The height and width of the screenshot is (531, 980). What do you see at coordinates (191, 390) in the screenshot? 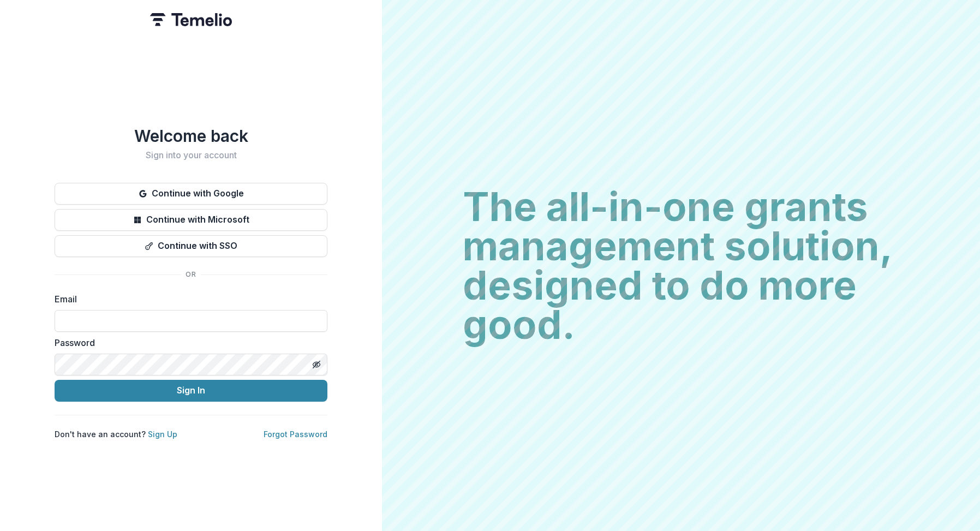
I see `button: Sign In` at bounding box center [191, 390].